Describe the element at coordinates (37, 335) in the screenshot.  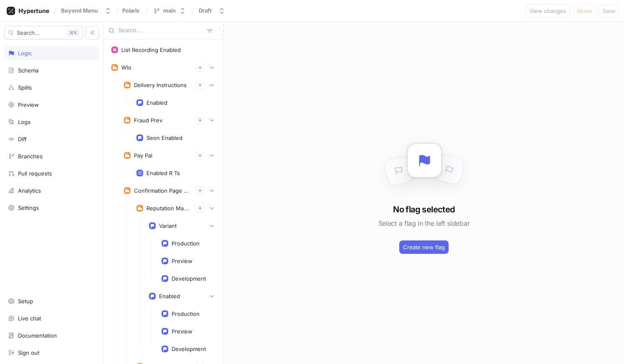
I see `div: Documentation` at that location.